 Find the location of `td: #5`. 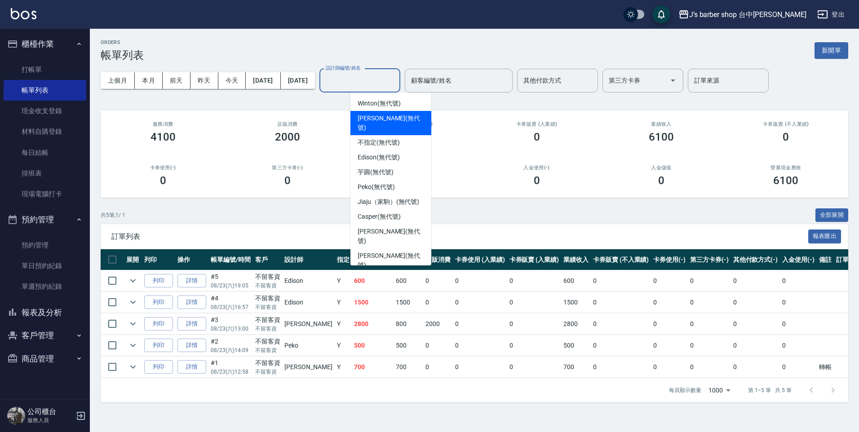

td: #5 is located at coordinates (231, 281).